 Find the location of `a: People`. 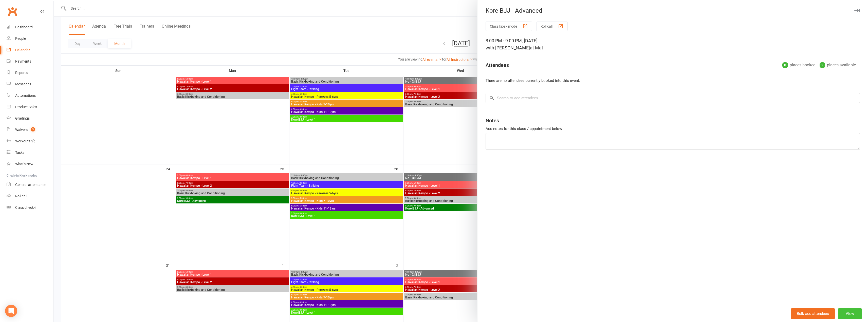

a: People is located at coordinates (30, 38).